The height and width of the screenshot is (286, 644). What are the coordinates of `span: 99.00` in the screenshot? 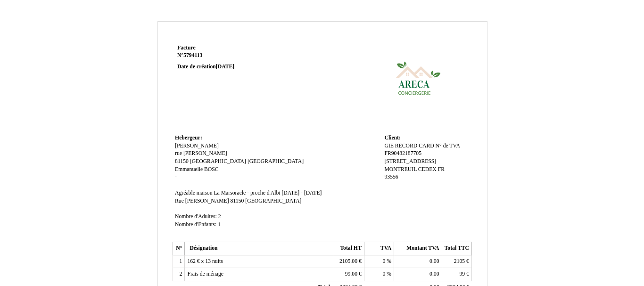 It's located at (351, 274).